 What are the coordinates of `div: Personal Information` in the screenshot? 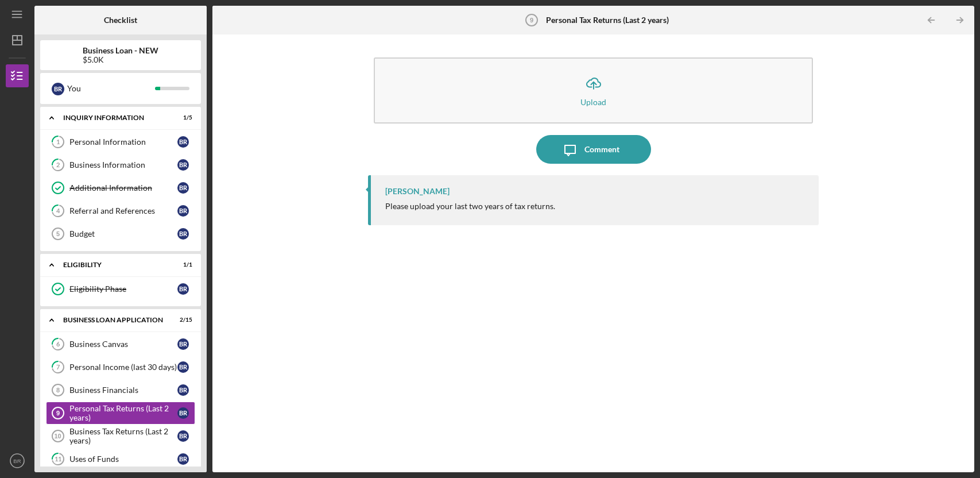 It's located at (124, 142).